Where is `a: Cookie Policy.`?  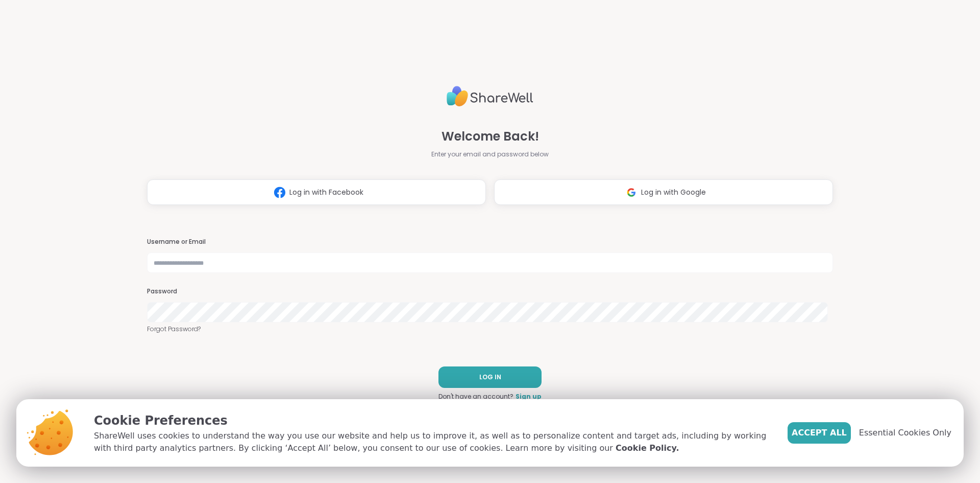 a: Cookie Policy. is located at coordinates (647, 448).